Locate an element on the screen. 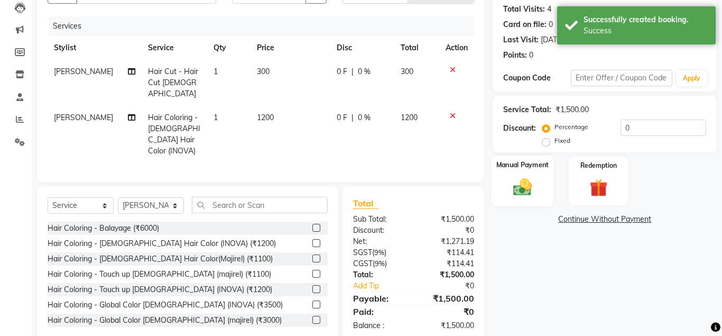  div: Sub Total: is located at coordinates (379, 219).